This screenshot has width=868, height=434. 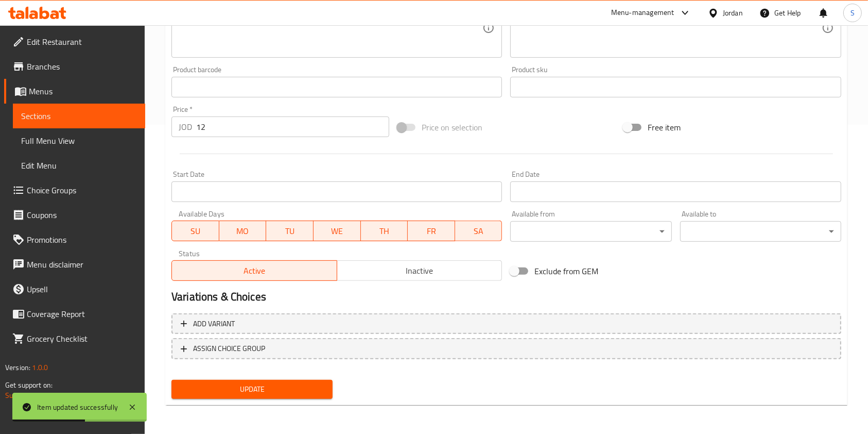 I want to click on span: Sections, so click(x=78, y=116).